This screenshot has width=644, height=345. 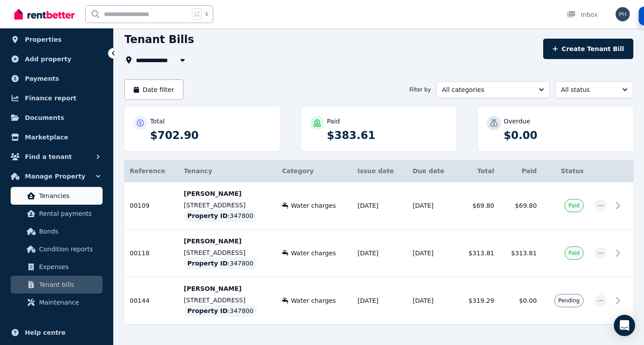 What do you see at coordinates (48, 59) in the screenshot?
I see `span: Add property` at bounding box center [48, 59].